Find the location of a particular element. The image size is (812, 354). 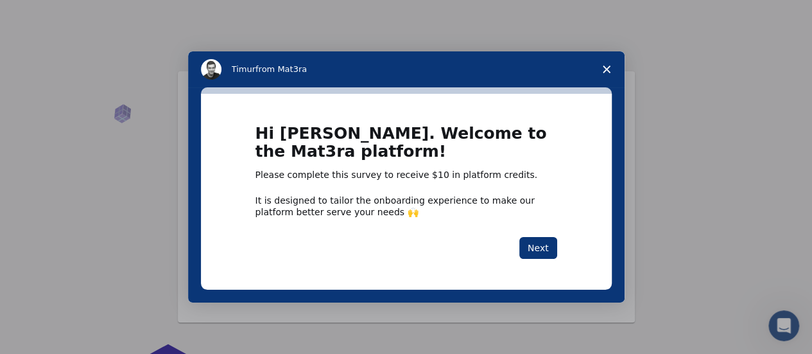

img: Profile image for Timur is located at coordinates (211, 69).